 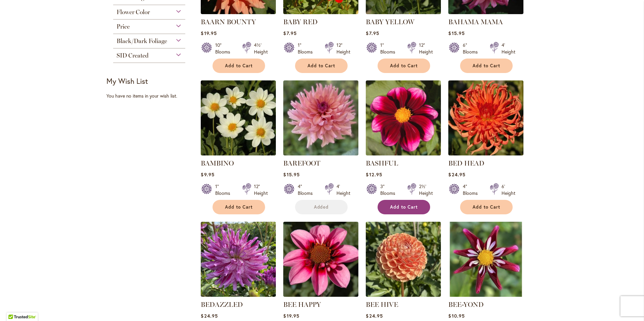 I want to click on strong: My Wish List, so click(x=127, y=81).